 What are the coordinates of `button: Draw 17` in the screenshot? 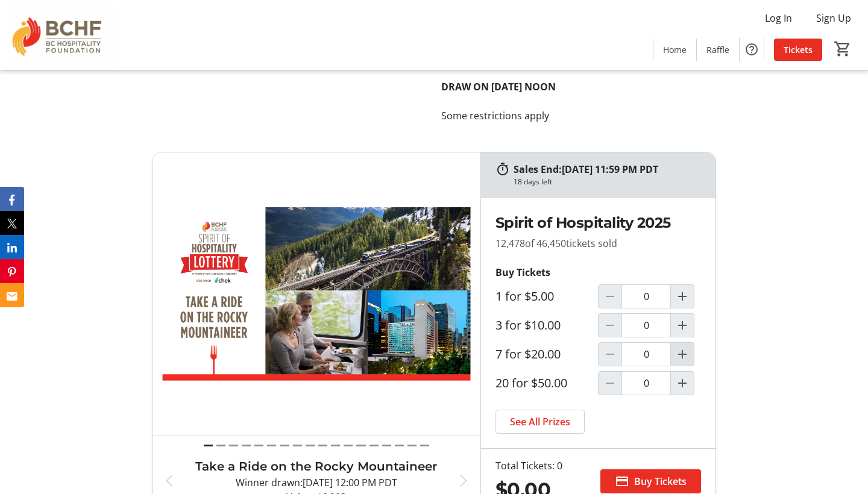 It's located at (412, 445).